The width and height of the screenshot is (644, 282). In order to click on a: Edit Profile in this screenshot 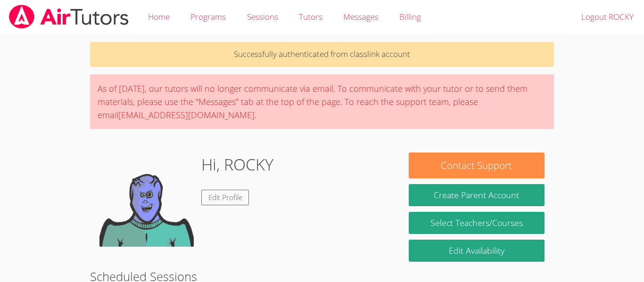, I will do `click(226, 197)`.